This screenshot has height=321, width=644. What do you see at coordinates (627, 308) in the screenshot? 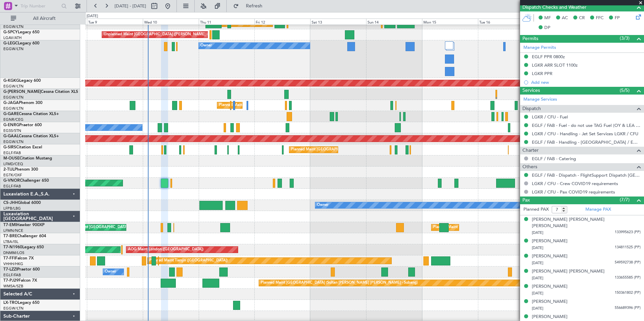
I see `span: 556689396 (PP)` at bounding box center [627, 308].